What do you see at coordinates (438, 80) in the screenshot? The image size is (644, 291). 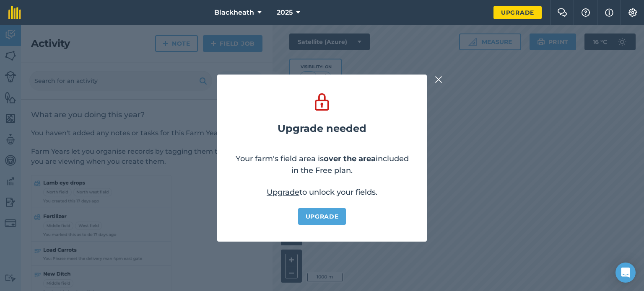 I see `img: svg+xml;base64,PHN2ZyB4bWxucz0iaHR0cDovL3d3dy53My5vcmcvMjAwMC9zdmciIHdpZHRoPSIyMiIgaGVpZ2h0PSIzMC...` at bounding box center [438, 80].